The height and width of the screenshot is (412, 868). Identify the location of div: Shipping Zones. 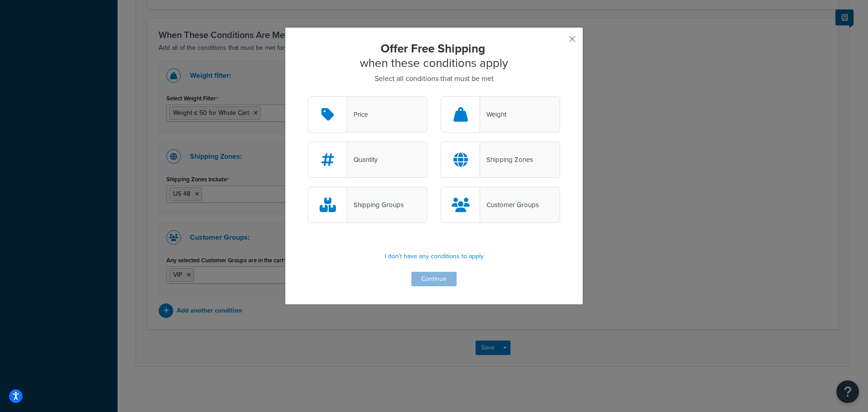
(506, 160).